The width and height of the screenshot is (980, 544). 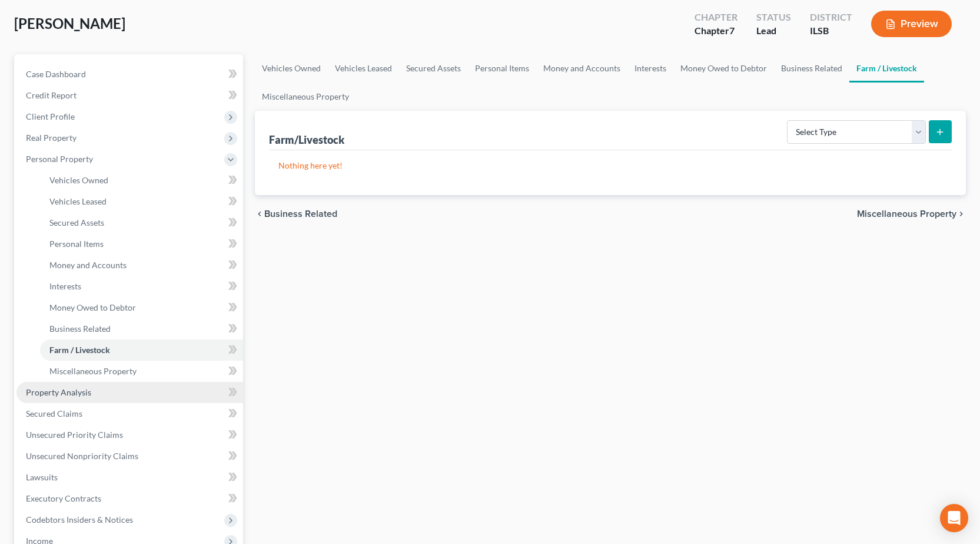 What do you see at coordinates (51, 94) in the screenshot?
I see `span: Credit Report` at bounding box center [51, 94].